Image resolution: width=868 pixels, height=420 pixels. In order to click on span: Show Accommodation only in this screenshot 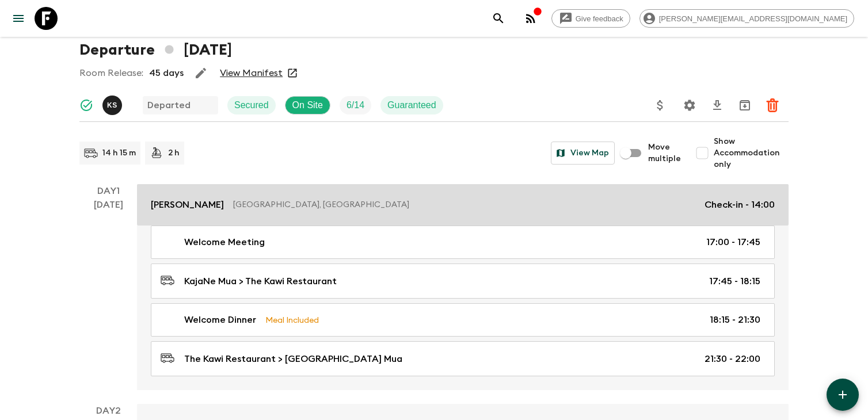, I will do `click(751, 153)`.